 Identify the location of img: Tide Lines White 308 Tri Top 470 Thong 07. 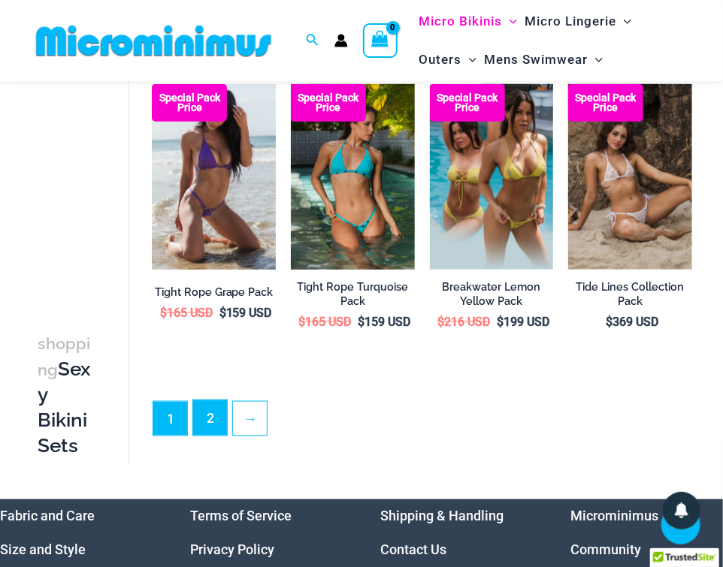
(630, 177).